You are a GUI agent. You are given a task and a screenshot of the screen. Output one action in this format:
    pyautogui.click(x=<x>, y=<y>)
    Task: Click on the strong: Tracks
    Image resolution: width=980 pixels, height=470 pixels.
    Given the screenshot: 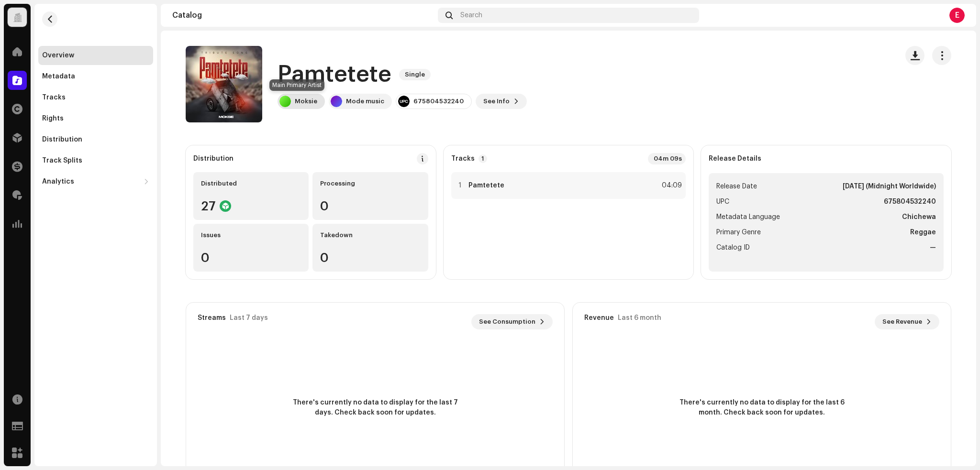 What is the action you would take?
    pyautogui.click(x=463, y=159)
    